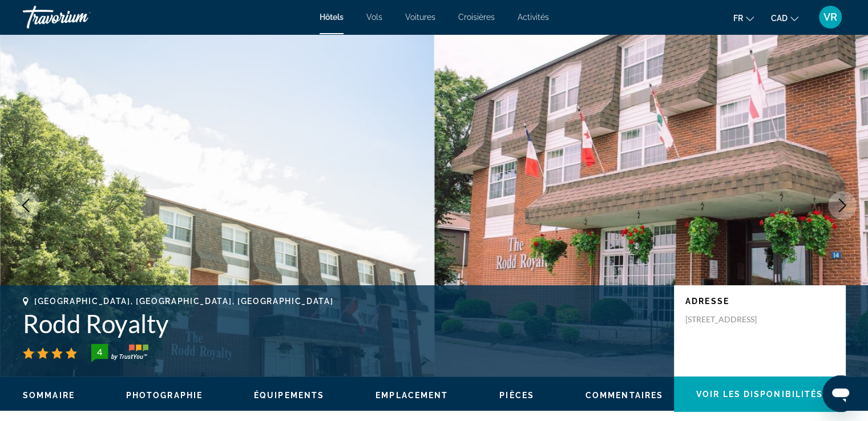 This screenshot has width=868, height=421. What do you see at coordinates (164, 395) in the screenshot?
I see `span: Photographie` at bounding box center [164, 395].